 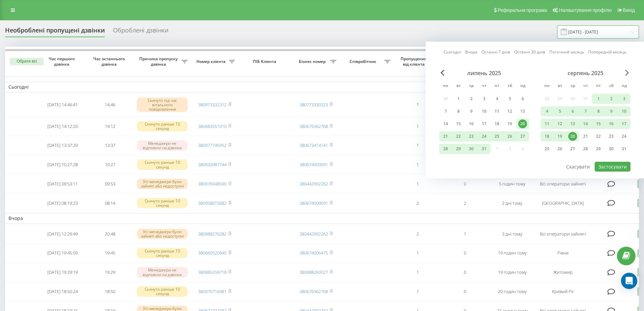 What do you see at coordinates (497, 124) in the screenshot?
I see `div: 18` at bounding box center [497, 124].